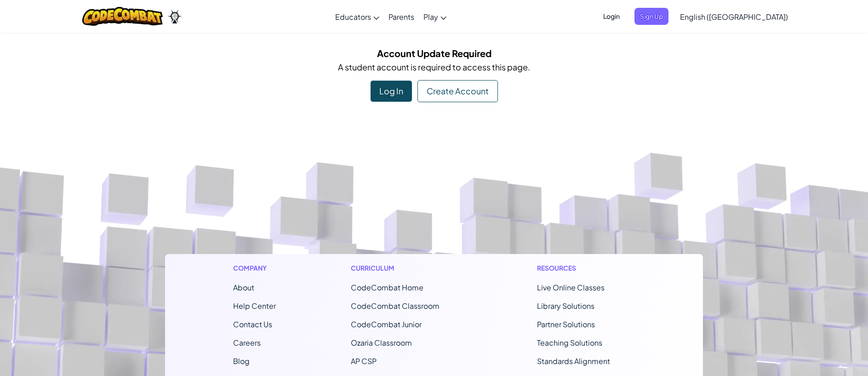 This screenshot has width=868, height=376. I want to click on button: Login, so click(611, 16).